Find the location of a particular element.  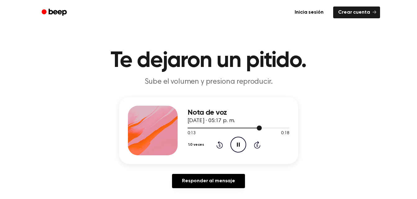

button: 1.0 veces is located at coordinates (197, 145).